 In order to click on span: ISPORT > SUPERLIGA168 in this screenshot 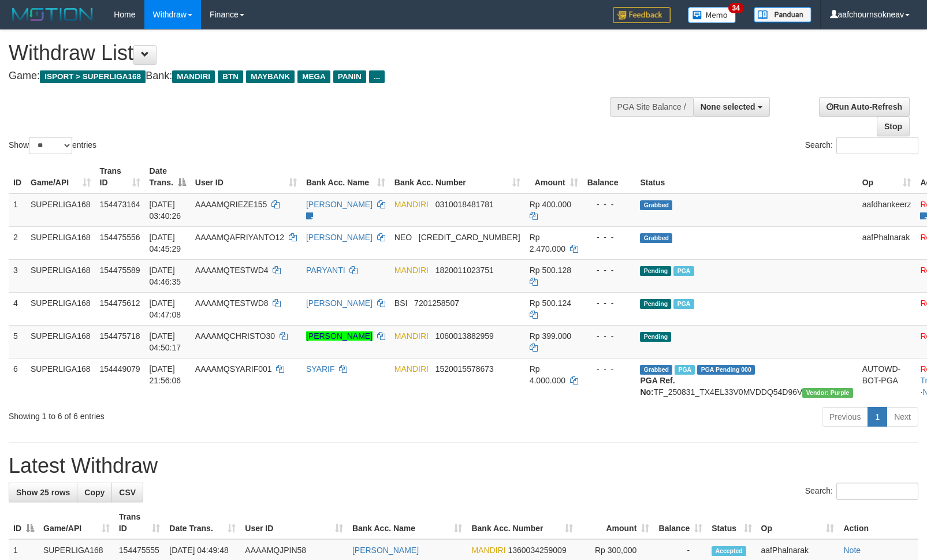, I will do `click(92, 77)`.